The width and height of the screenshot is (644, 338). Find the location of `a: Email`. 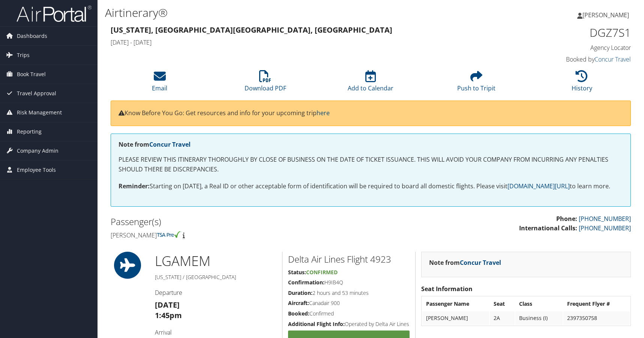

a: Email is located at coordinates (159, 83).